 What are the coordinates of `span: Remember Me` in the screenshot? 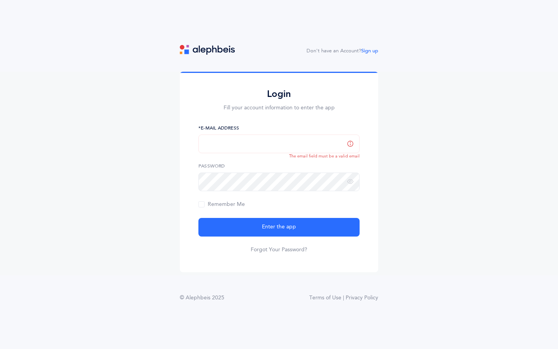 It's located at (222, 204).